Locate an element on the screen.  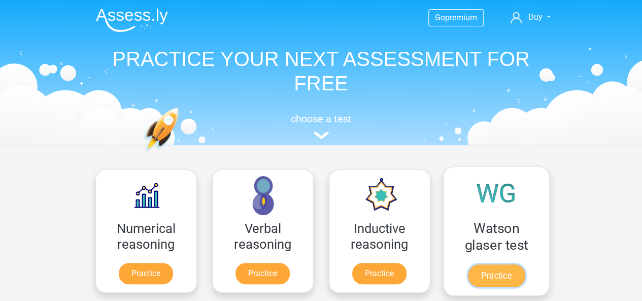
img: Assessly is located at coordinates (132, 20).